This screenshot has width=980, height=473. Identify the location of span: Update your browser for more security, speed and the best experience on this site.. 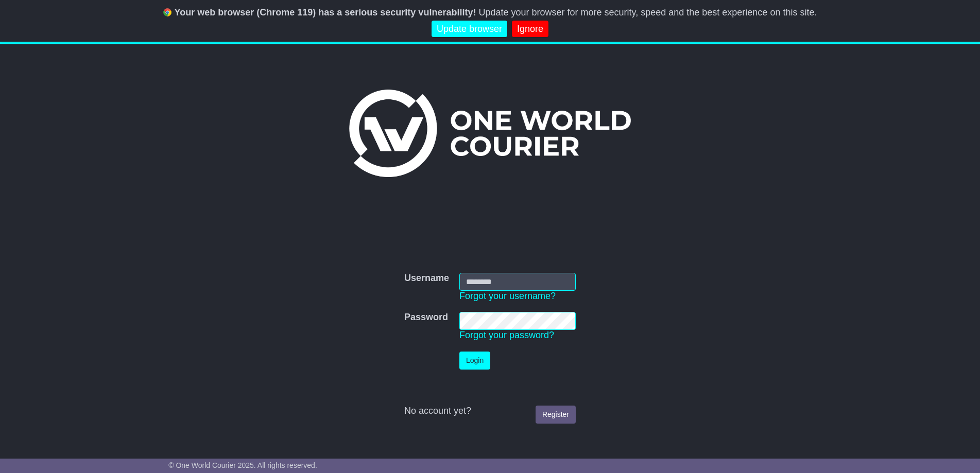
(647, 12).